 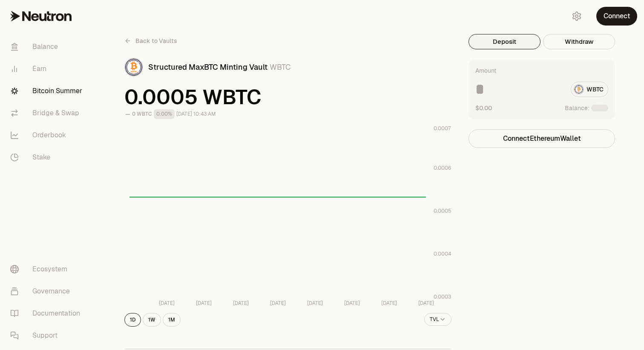 I want to click on a: Ecosystem, so click(x=48, y=269).